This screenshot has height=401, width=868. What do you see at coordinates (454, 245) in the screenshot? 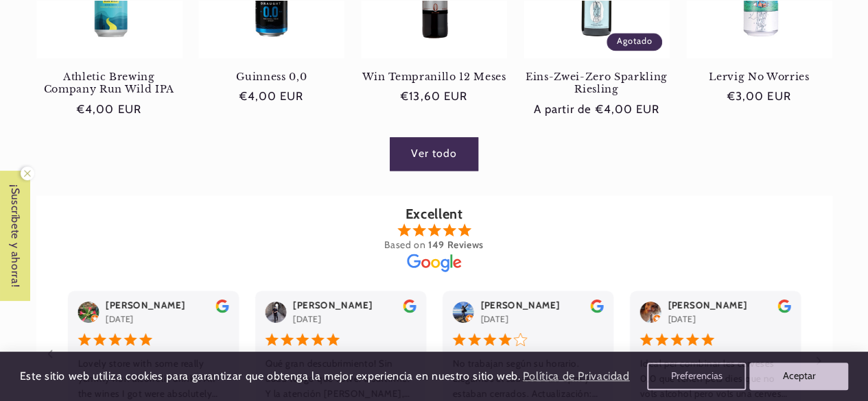
I see `a: 149 Reviews` at bounding box center [454, 245].